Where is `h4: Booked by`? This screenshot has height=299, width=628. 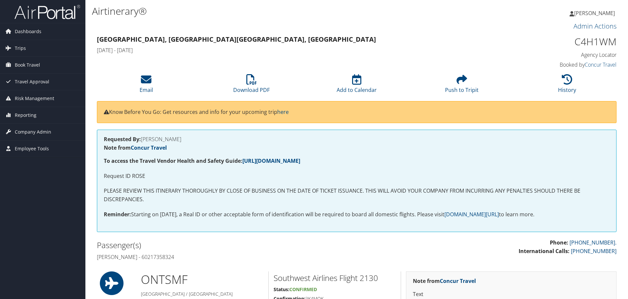 h4: Booked by is located at coordinates (555, 65).